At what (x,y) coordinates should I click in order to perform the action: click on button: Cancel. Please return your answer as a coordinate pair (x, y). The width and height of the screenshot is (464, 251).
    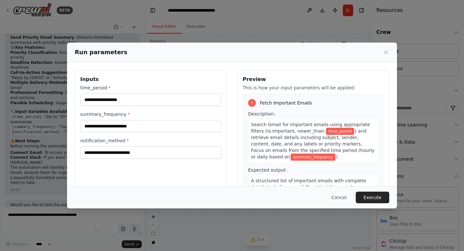
    Looking at the image, I should click on (339, 197).